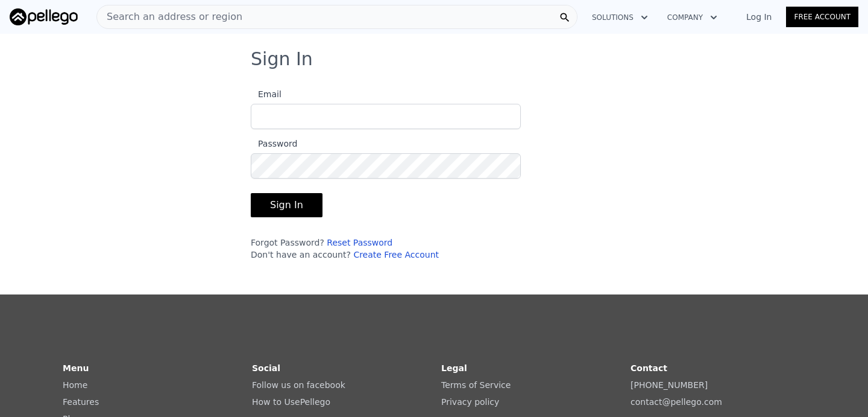 The image size is (868, 417). I want to click on span: Email, so click(266, 94).